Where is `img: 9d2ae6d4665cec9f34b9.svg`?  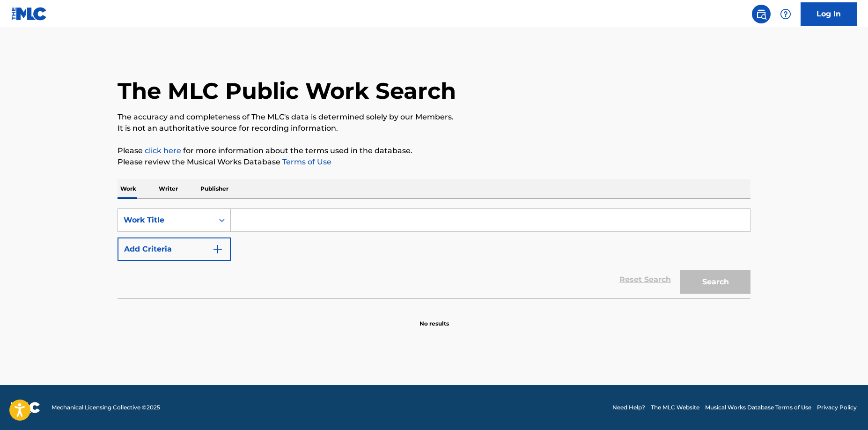
img: 9d2ae6d4665cec9f34b9.svg is located at coordinates (218, 249).